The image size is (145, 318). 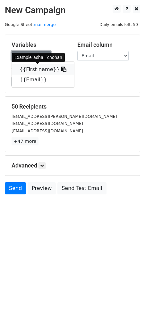 I want to click on h2: New Campaign, so click(x=72, y=10).